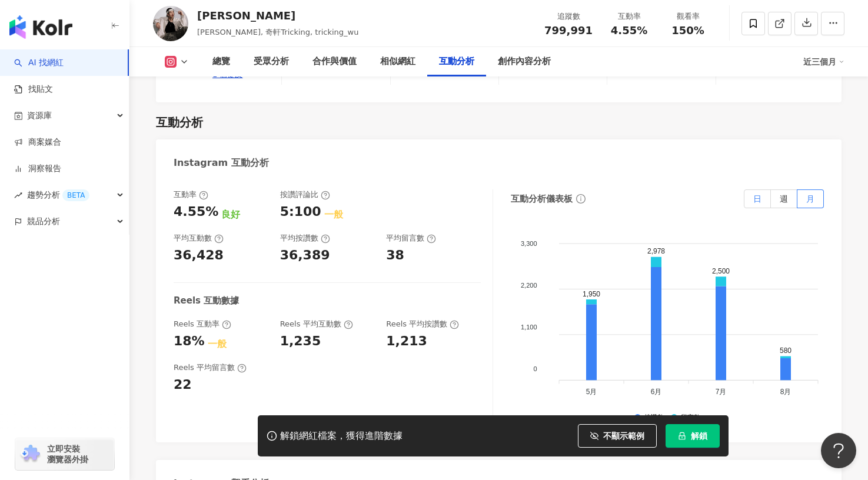 Image resolution: width=868 pixels, height=480 pixels. I want to click on div: 平均留言數, so click(410, 239).